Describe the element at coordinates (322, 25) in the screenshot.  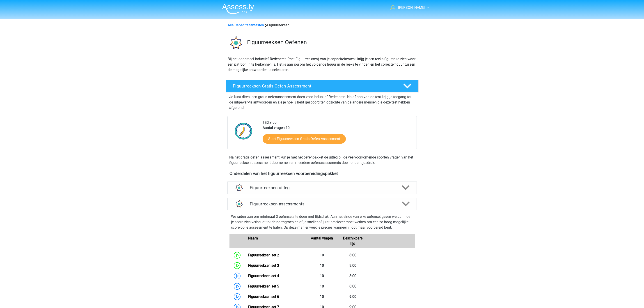
I see `div: Figuurreeksen` at that location.